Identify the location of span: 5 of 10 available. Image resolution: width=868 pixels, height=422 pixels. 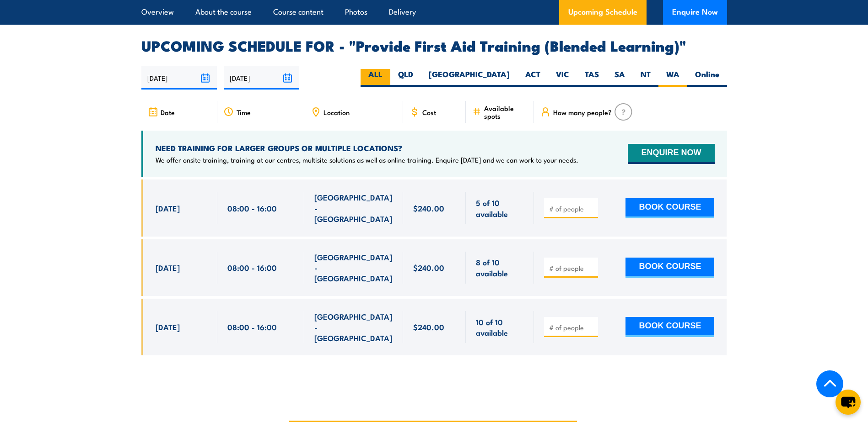
(499, 208).